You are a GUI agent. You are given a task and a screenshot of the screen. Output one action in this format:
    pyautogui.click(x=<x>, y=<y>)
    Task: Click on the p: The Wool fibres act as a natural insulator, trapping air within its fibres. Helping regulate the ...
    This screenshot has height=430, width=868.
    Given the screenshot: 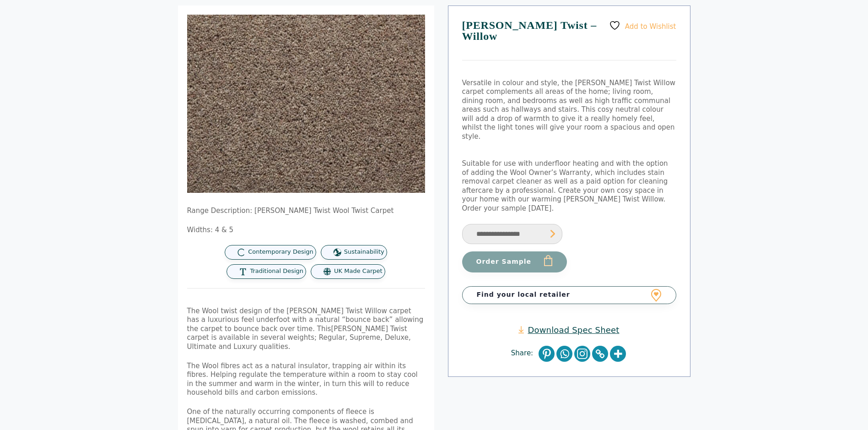 What is the action you would take?
    pyautogui.click(x=306, y=379)
    